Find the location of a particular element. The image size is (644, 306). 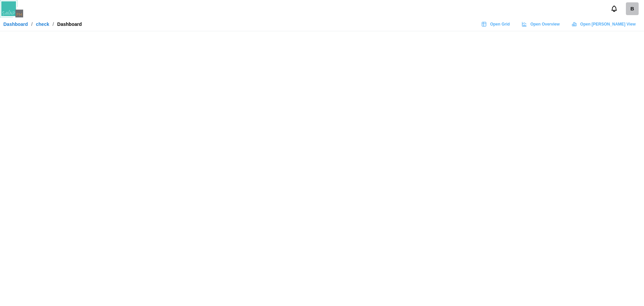

div: B is located at coordinates (633, 8).